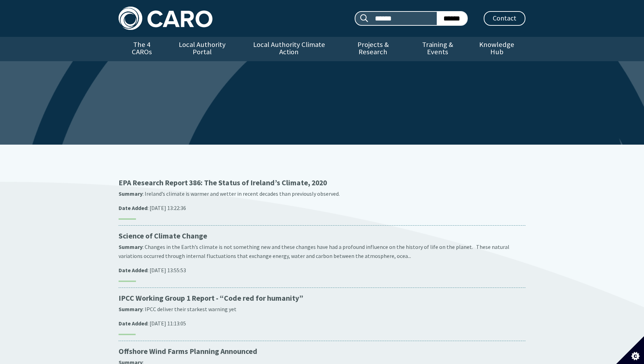 The height and width of the screenshot is (364, 644). What do you see at coordinates (437, 49) in the screenshot?
I see `a: Training & Events` at bounding box center [437, 49].